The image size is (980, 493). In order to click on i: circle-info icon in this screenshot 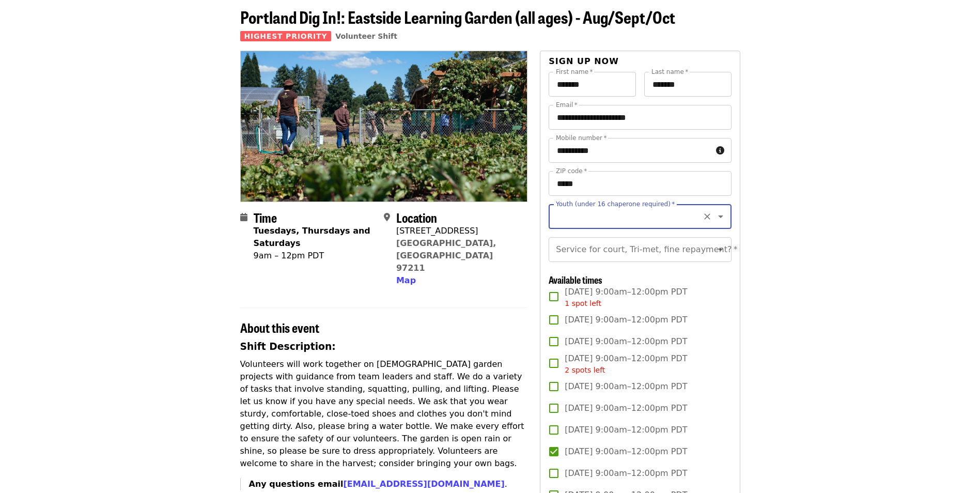, I will do `click(720, 150)`.